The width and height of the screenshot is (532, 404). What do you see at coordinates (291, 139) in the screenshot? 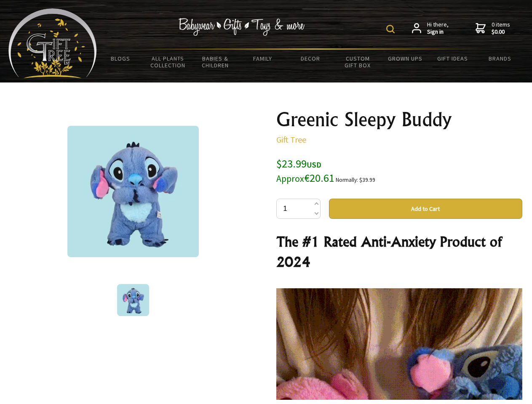
I see `a: Gift Tree` at bounding box center [291, 139].